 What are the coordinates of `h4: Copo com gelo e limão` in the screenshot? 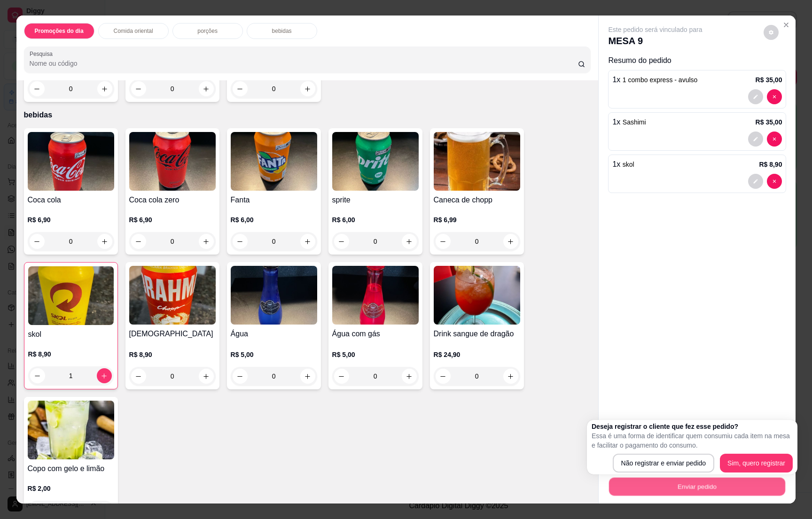 It's located at (71, 469).